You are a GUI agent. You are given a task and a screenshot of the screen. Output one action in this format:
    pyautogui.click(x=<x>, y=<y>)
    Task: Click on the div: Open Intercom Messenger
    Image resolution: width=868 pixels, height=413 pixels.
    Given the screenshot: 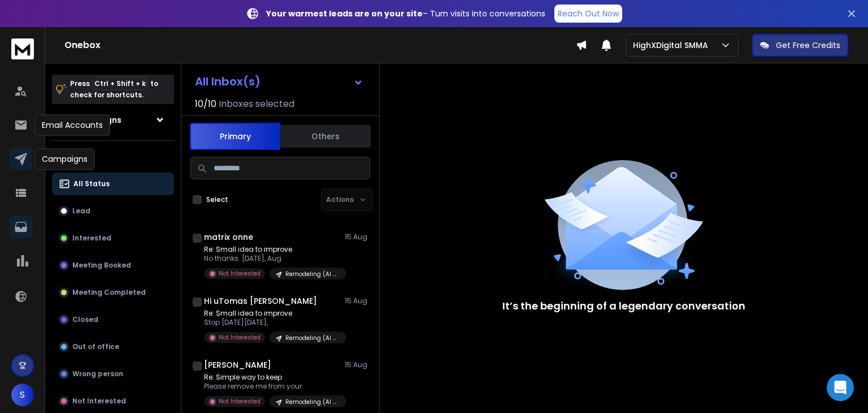 What is the action you would take?
    pyautogui.click(x=840, y=388)
    